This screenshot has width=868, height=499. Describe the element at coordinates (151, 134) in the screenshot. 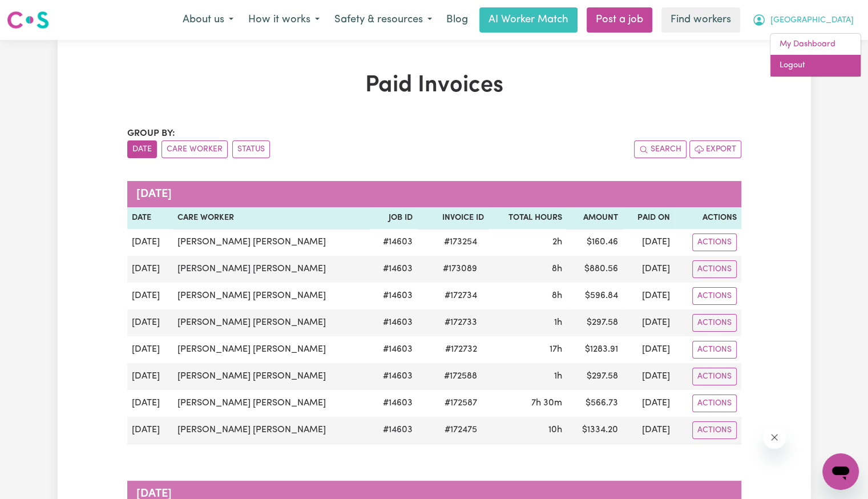

I see `span: Group by:` at that location.